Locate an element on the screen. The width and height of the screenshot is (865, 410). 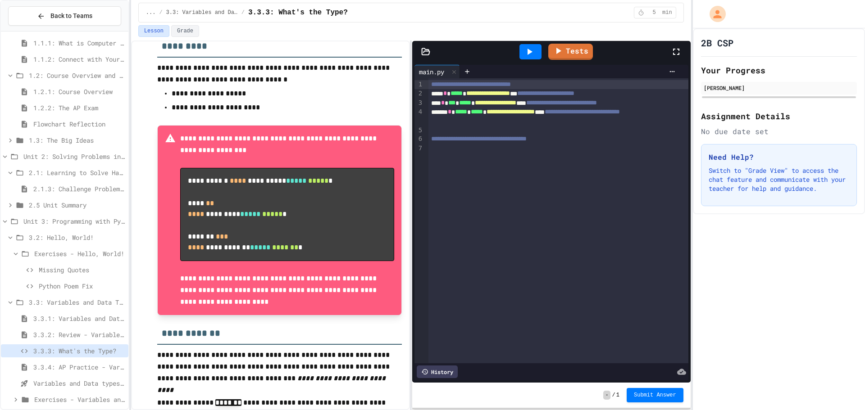
span: 1.2.2: The AP Exam is located at coordinates (79, 108).